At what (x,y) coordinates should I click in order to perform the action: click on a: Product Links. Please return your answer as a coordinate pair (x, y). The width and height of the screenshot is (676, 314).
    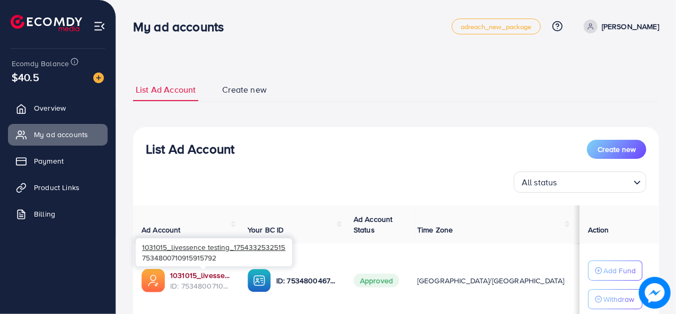
    Looking at the image, I should click on (58, 188).